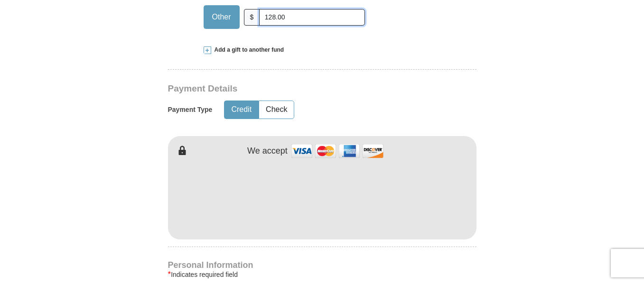 The width and height of the screenshot is (644, 284). I want to click on span: Add a gift to another fund, so click(248, 50).